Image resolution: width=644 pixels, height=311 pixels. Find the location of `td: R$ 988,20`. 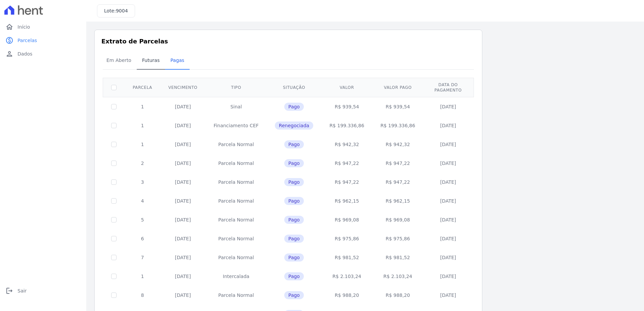

td: R$ 988,20 is located at coordinates (397, 295).